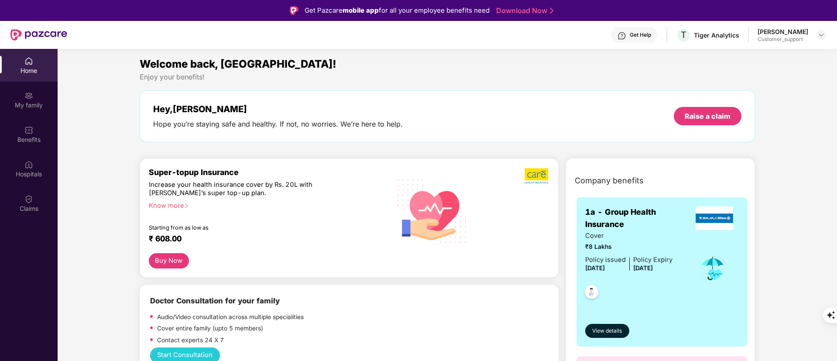 This screenshot has height=361, width=837. What do you see at coordinates (712, 268) in the screenshot?
I see `img: icon` at bounding box center [712, 268].